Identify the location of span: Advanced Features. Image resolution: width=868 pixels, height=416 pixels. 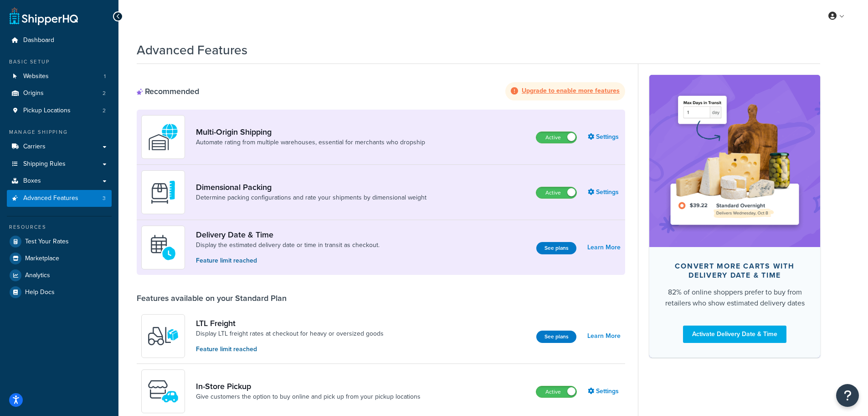
(50, 198).